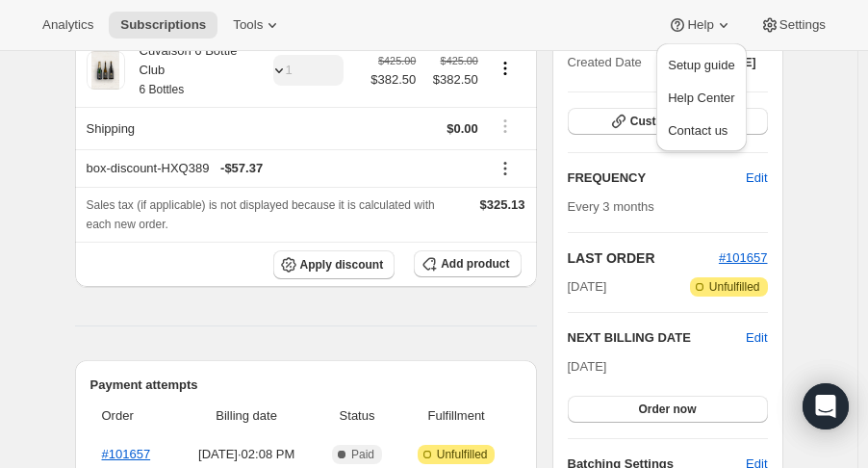 Image resolution: width=868 pixels, height=468 pixels. Describe the element at coordinates (363, 454) in the screenshot. I see `span: Paid` at that location.